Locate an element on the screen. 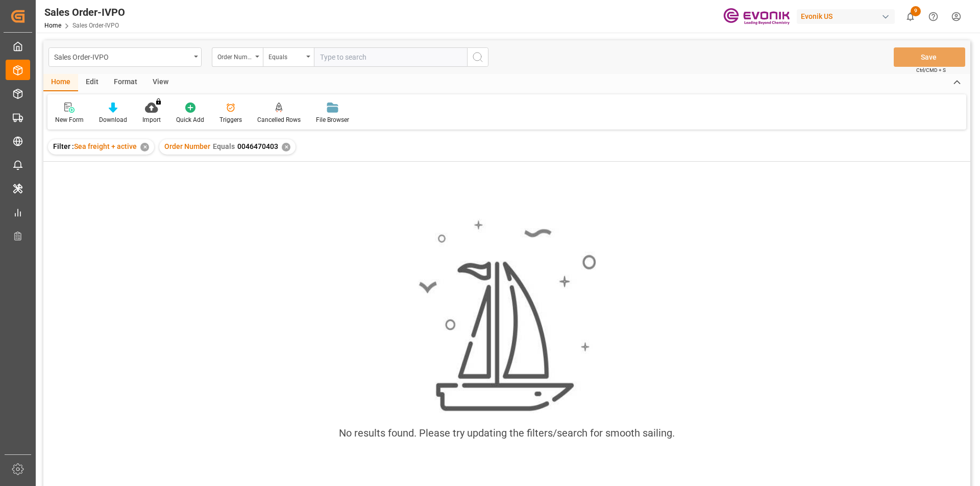  input: Type to search is located at coordinates (391, 57).